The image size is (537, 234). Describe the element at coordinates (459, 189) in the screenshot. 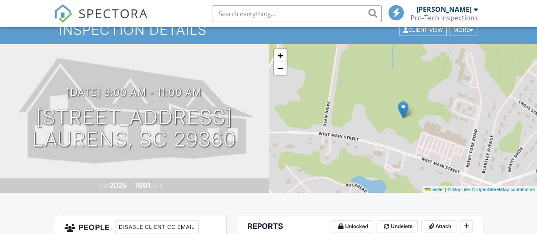

I see `a: © MapTiler` at that location.